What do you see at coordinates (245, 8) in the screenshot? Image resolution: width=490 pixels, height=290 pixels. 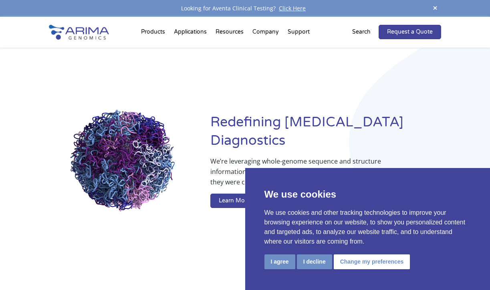 I see `div: Looking for Aventa Clinical Testing?` at bounding box center [245, 8].